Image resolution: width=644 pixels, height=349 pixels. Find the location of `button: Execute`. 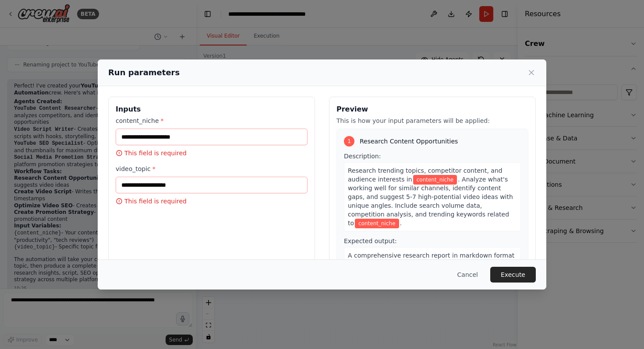

button: Execute is located at coordinates (513, 275).